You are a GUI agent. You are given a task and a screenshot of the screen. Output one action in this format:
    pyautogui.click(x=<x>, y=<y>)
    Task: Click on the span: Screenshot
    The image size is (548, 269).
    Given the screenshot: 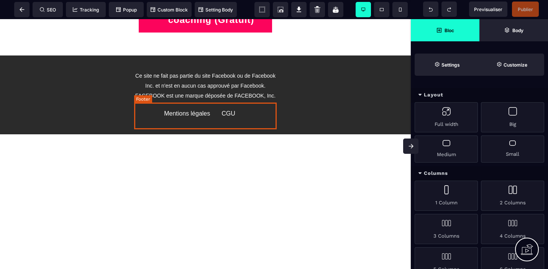 What is the action you would take?
    pyautogui.click(x=281, y=10)
    